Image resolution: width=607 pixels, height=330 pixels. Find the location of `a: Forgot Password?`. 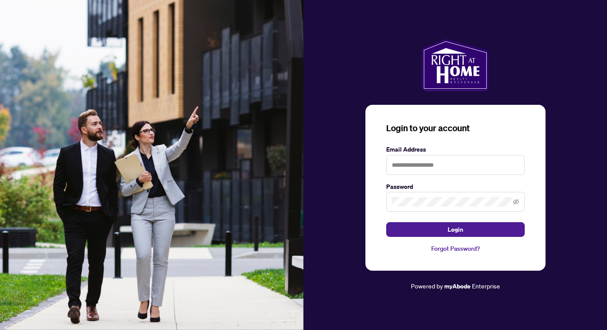

a: Forgot Password? is located at coordinates (455, 248).